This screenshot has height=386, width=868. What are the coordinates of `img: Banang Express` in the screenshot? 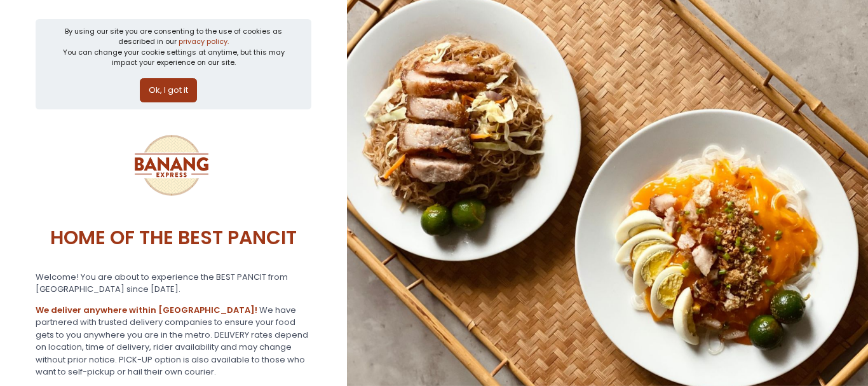 It's located at (172, 165).